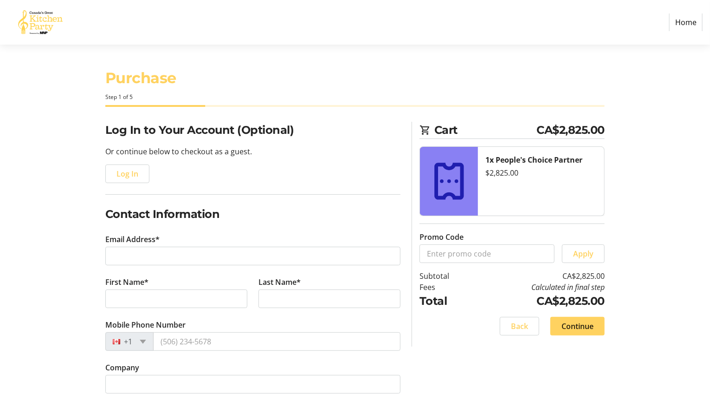  What do you see at coordinates (253, 214) in the screenshot?
I see `h2: Contact Information` at bounding box center [253, 214].